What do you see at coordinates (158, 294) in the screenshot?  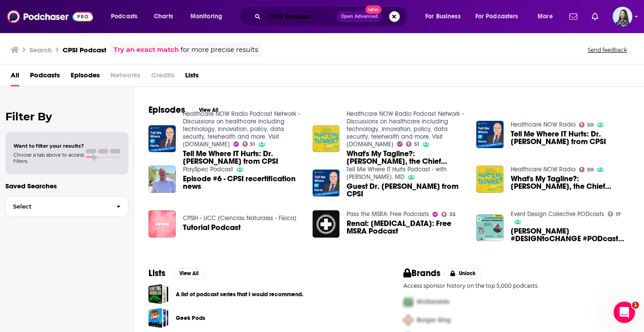 I see `a: A list of podcast series that I would recommend.` at bounding box center [158, 294].